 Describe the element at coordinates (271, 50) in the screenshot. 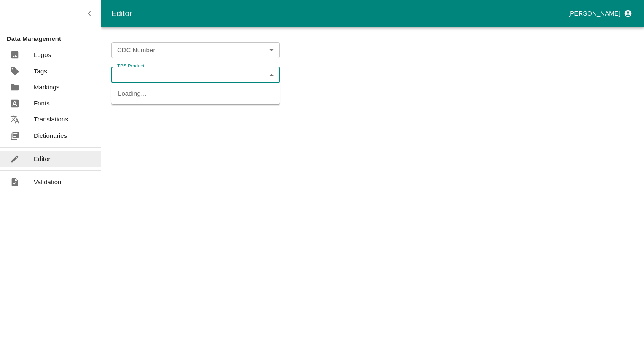

I see `button: Open` at that location.